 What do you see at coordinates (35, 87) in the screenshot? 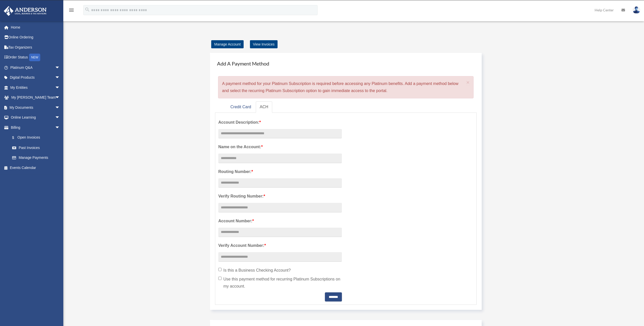
I see `a: My Entitiesarrow_drop_down` at bounding box center [35, 87].